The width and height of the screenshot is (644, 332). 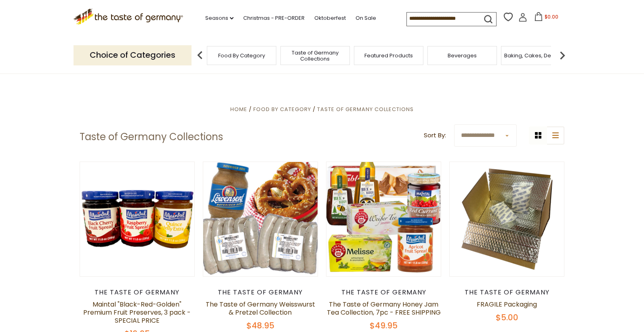 I want to click on img: previous arrow, so click(x=200, y=55).